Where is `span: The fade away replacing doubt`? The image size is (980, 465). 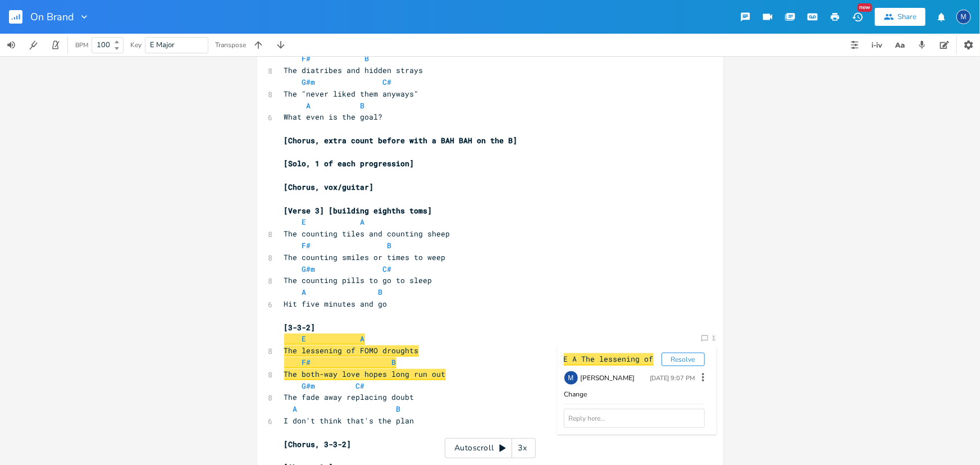
span: The fade away replacing doubt is located at coordinates (349, 397).